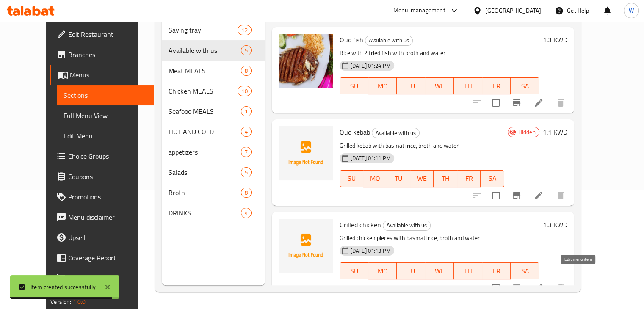  What do you see at coordinates (246, 111) in the screenshot?
I see `span: 1` at bounding box center [246, 111].